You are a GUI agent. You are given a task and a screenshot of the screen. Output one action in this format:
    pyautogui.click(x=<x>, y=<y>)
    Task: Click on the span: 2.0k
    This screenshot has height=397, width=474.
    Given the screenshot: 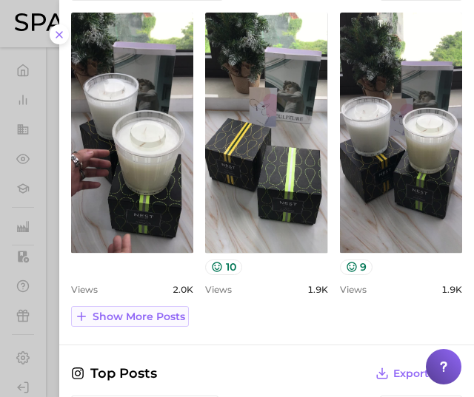 What is the action you would take?
    pyautogui.click(x=183, y=289)
    